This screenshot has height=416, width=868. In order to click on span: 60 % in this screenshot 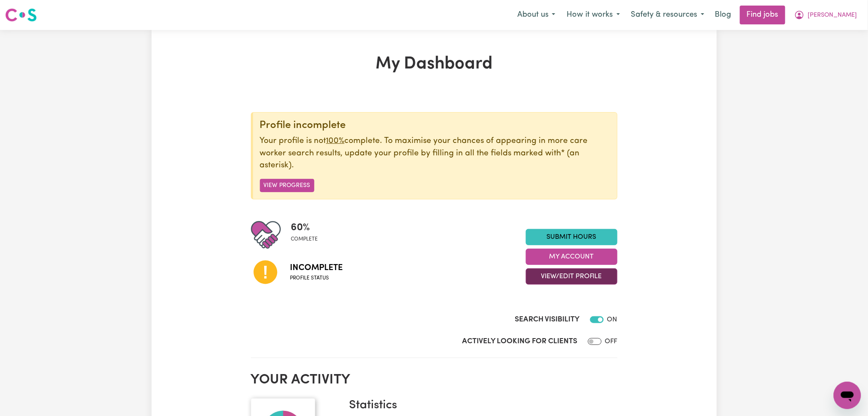, I will do `click(305, 227)`.